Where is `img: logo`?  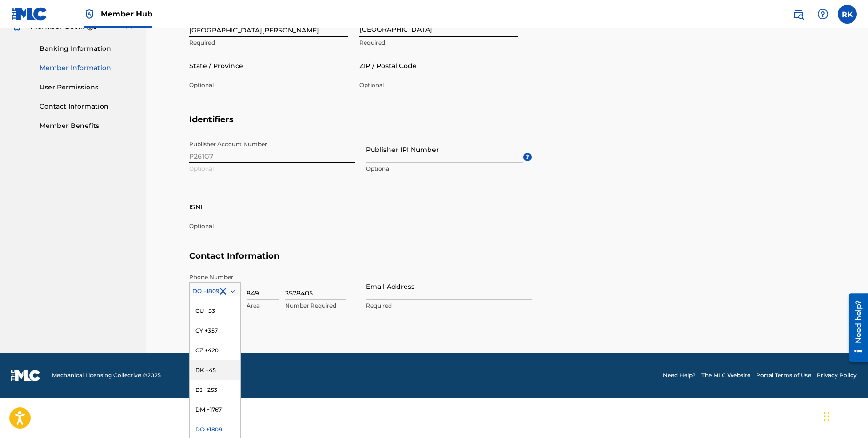 img: logo is located at coordinates (26, 375).